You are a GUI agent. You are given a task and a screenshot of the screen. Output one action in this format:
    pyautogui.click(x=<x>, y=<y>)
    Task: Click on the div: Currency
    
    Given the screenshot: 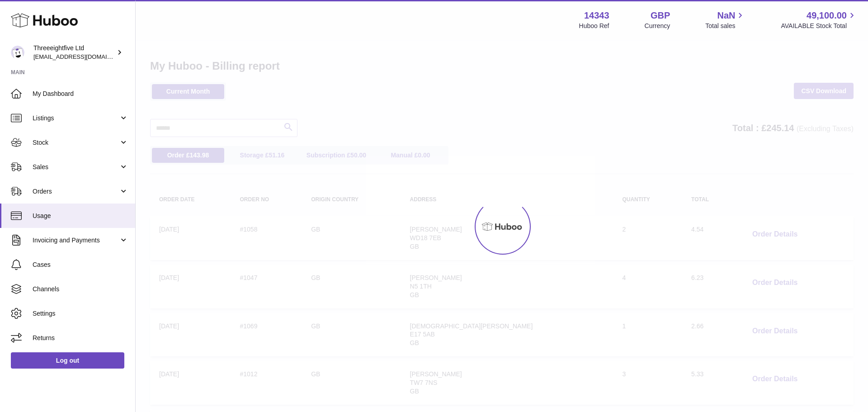 What is the action you would take?
    pyautogui.click(x=657, y=26)
    